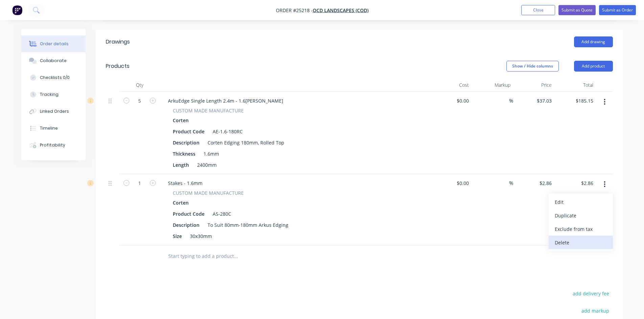 This screenshot has height=319, width=644. Describe the element at coordinates (340, 10) in the screenshot. I see `a: OCD Landscapes (COD)` at that location.